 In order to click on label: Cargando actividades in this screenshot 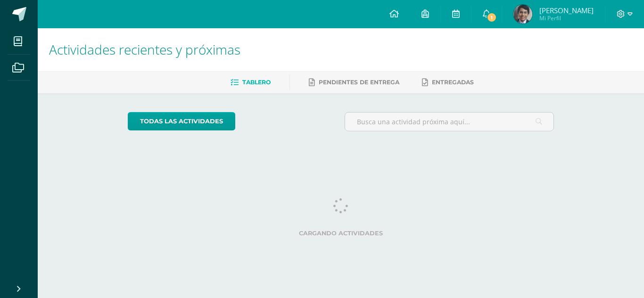, I will do `click(341, 233)`.